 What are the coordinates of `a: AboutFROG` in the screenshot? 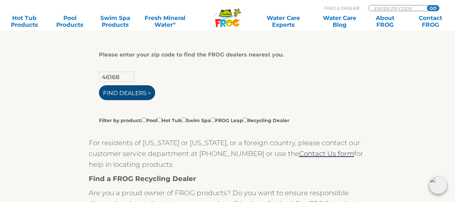 It's located at (385, 21).